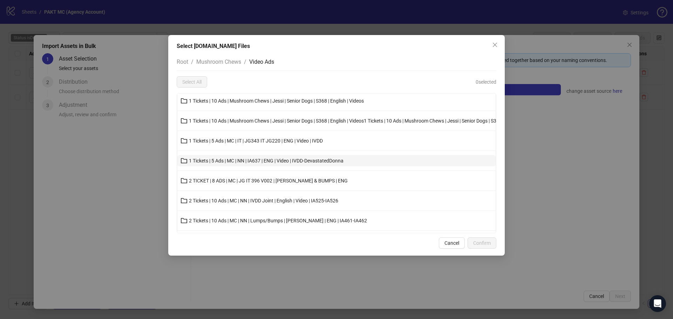  What do you see at coordinates (452, 243) in the screenshot?
I see `span: Cancel` at bounding box center [452, 243].